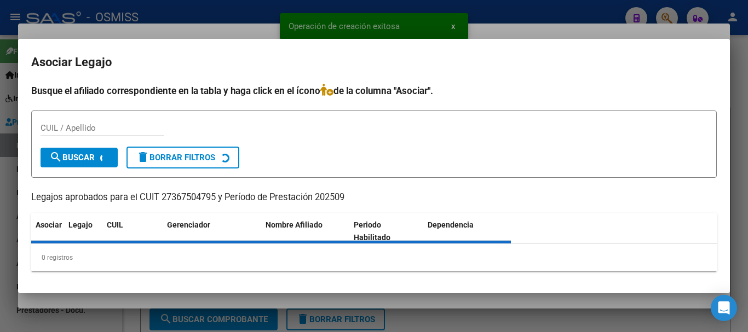 Image resolution: width=748 pixels, height=332 pixels. I want to click on button: Borrar Filtros, so click(183, 158).